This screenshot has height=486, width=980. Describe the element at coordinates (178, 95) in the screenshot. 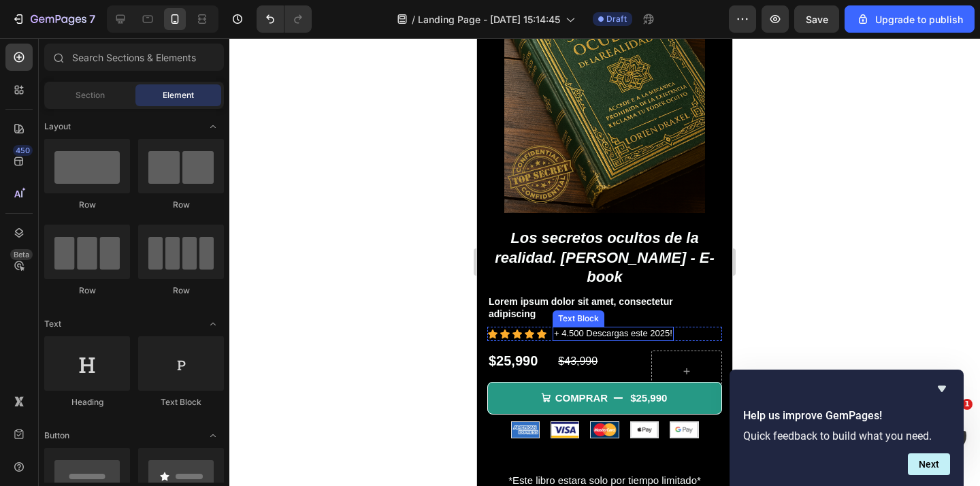

I see `span: Element` at that location.